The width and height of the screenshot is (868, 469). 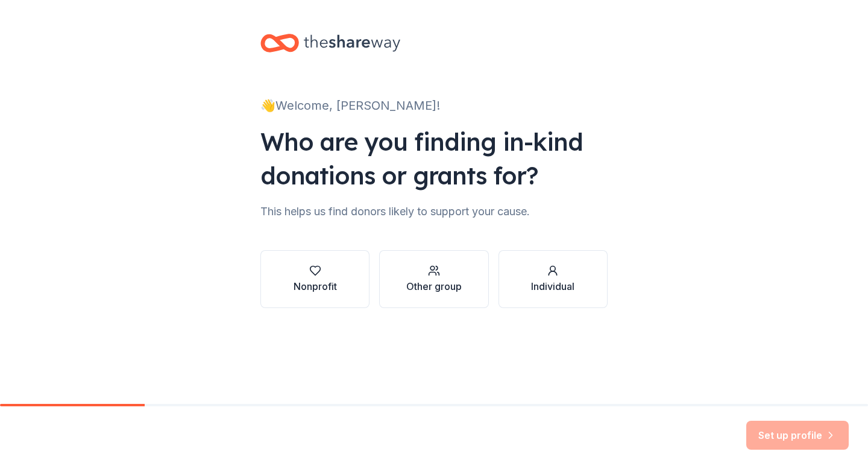 What do you see at coordinates (434, 158) in the screenshot?
I see `div: Who are you finding in-kind donations or grants for?` at bounding box center [434, 158].